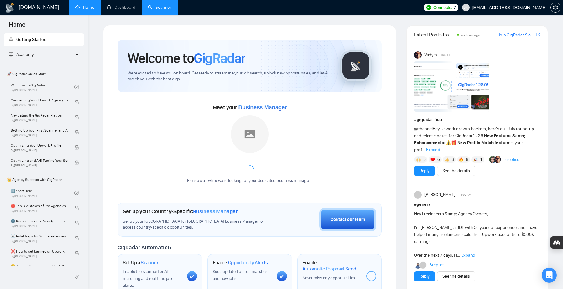 This screenshot has width=563, height=289. What do you see at coordinates (443, 8) in the screenshot?
I see `span: Connects:` at bounding box center [443, 8].